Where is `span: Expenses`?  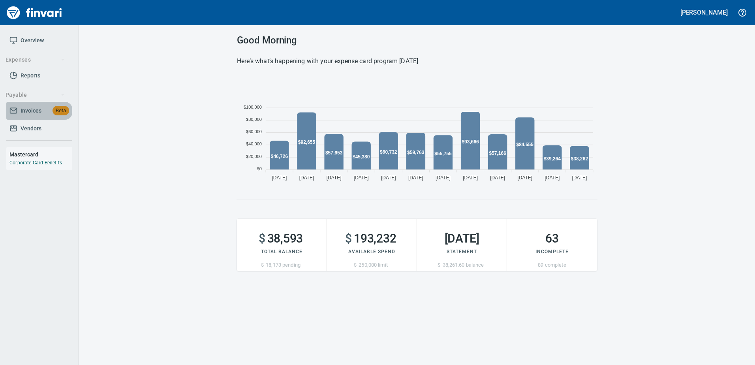
span: Expenses is located at coordinates (35, 60).